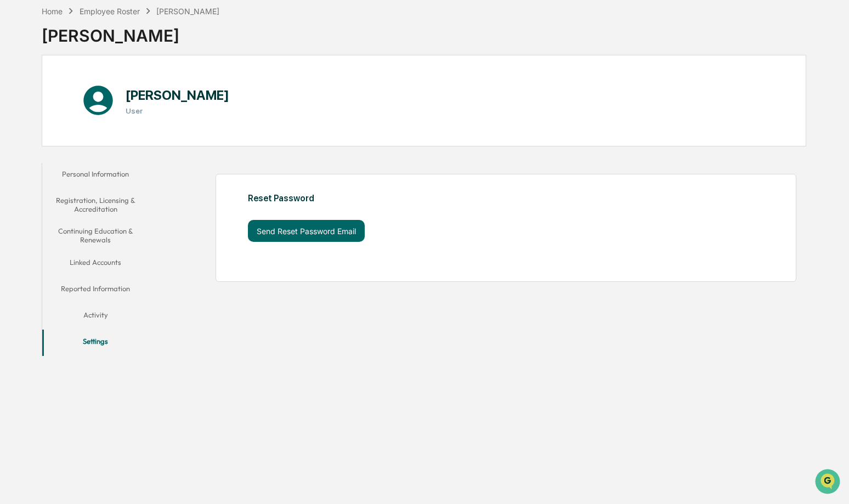 This screenshot has height=504, width=849. I want to click on div: Home, so click(52, 11).